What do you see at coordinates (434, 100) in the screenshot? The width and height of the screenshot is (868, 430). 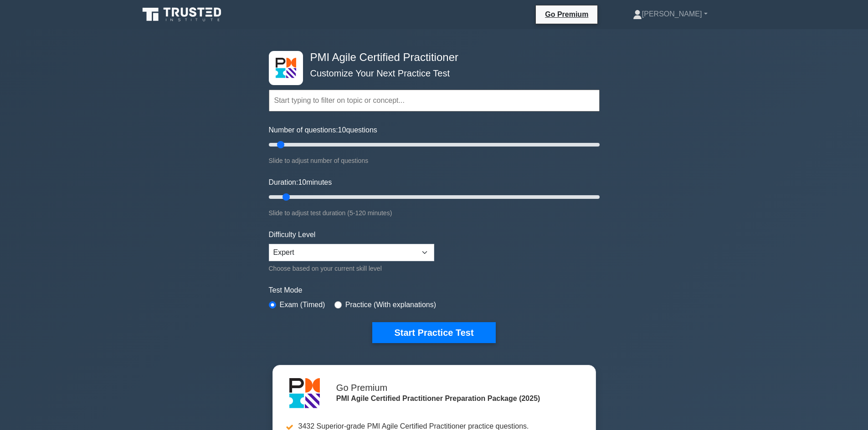 I see `input: Start typing to filter on topic or concept...` at bounding box center [434, 100].